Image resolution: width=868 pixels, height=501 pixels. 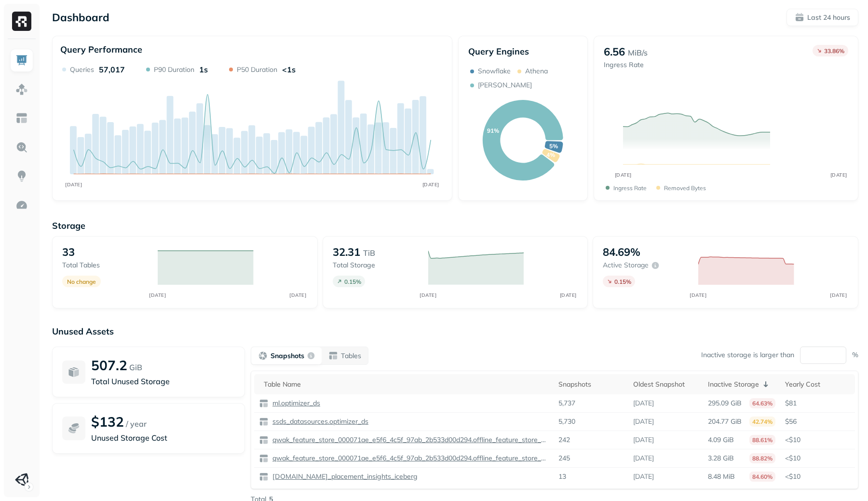 I want to click on a: ml.optimizer_ds, so click(x=294, y=403).